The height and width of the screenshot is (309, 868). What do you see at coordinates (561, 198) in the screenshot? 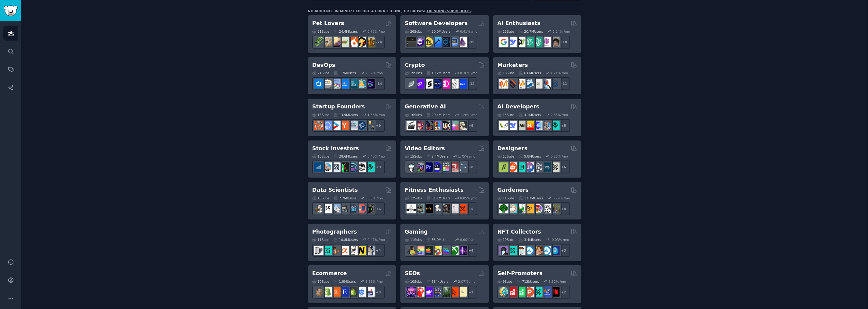
I see `div: 0.79 % /mo` at bounding box center [561, 198].